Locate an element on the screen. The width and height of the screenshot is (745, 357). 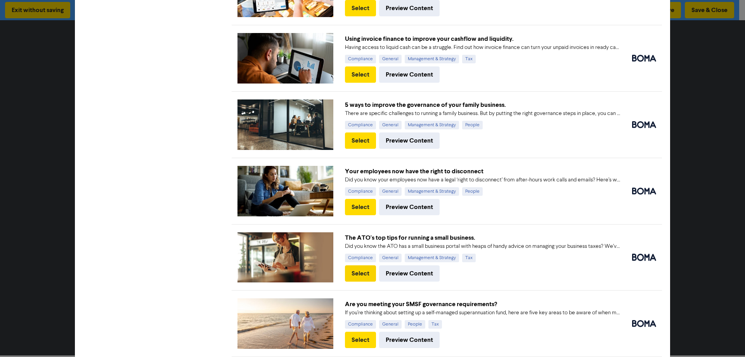
div: Having access to liquid cash can be a struggle. Find out how invoice finance can turn your unpaid... is located at coordinates (483, 47).